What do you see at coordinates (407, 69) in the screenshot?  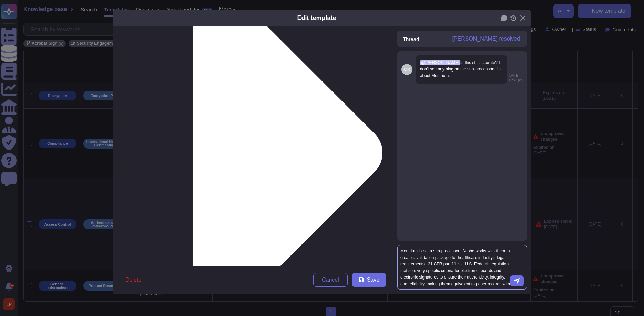 I see `img: user` at bounding box center [407, 69].